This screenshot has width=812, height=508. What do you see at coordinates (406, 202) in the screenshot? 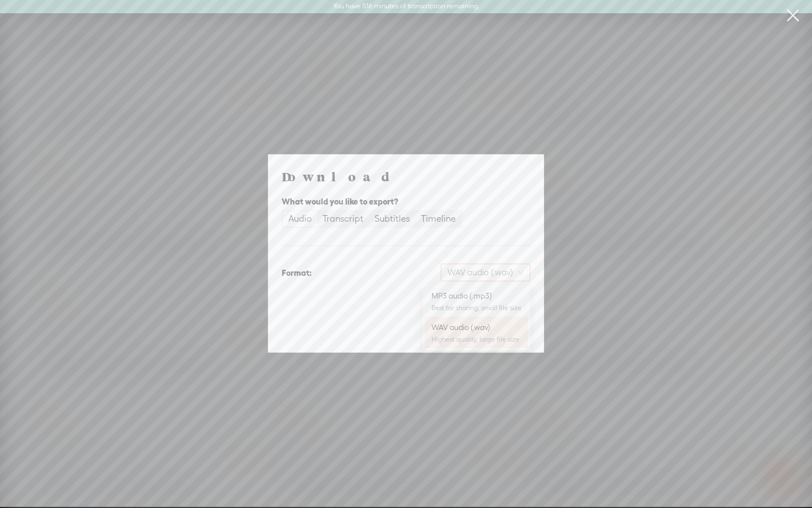
I see `div: What would you like to export?` at bounding box center [406, 202].